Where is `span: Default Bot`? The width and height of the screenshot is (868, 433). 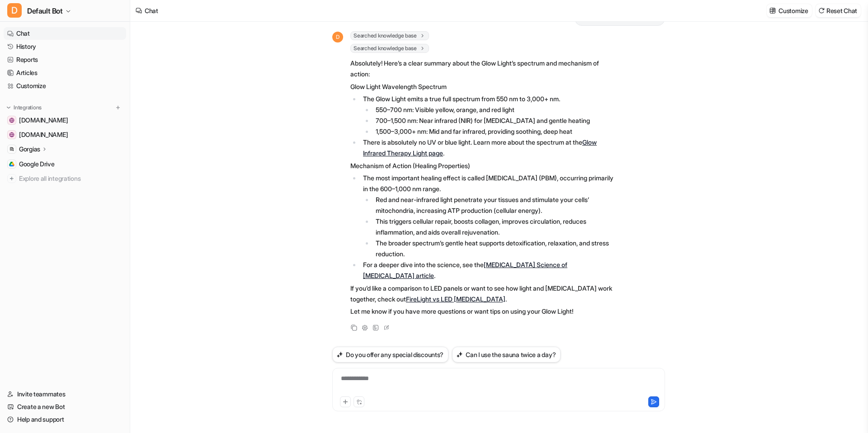
span: Default Bot is located at coordinates (45, 11).